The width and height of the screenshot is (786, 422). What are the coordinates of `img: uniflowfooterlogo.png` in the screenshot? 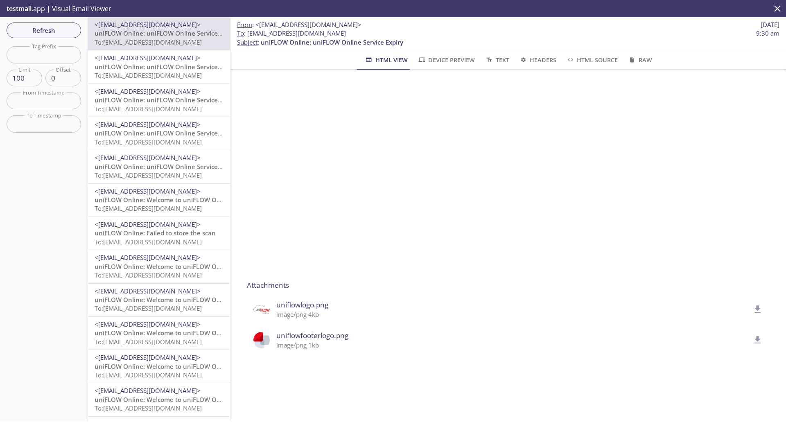 It's located at (262, 340).